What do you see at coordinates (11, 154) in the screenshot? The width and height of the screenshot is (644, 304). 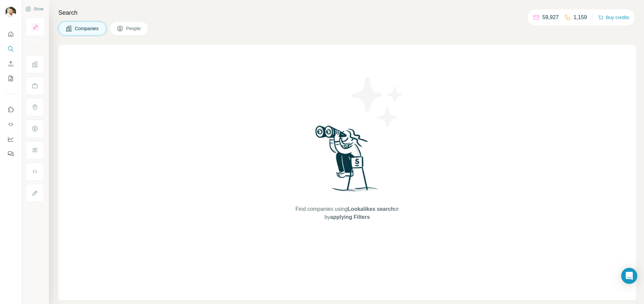 I see `button: Feedback` at bounding box center [11, 154].